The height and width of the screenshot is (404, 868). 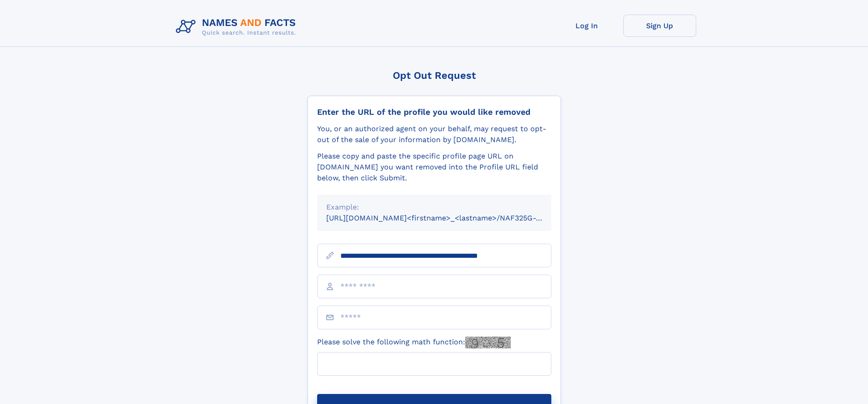 What do you see at coordinates (434, 207) in the screenshot?
I see `div: Example:` at bounding box center [434, 207].